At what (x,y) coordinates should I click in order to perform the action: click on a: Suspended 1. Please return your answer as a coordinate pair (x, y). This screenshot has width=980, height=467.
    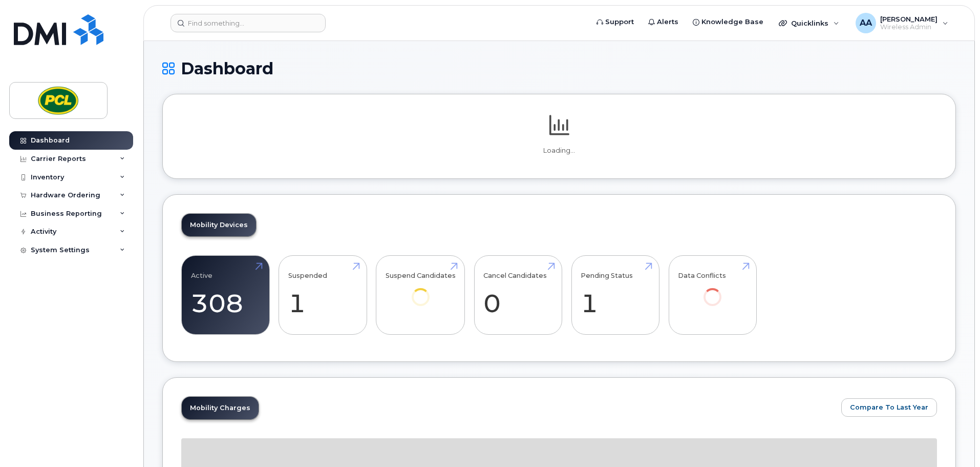
    Looking at the image, I should click on (323, 295).